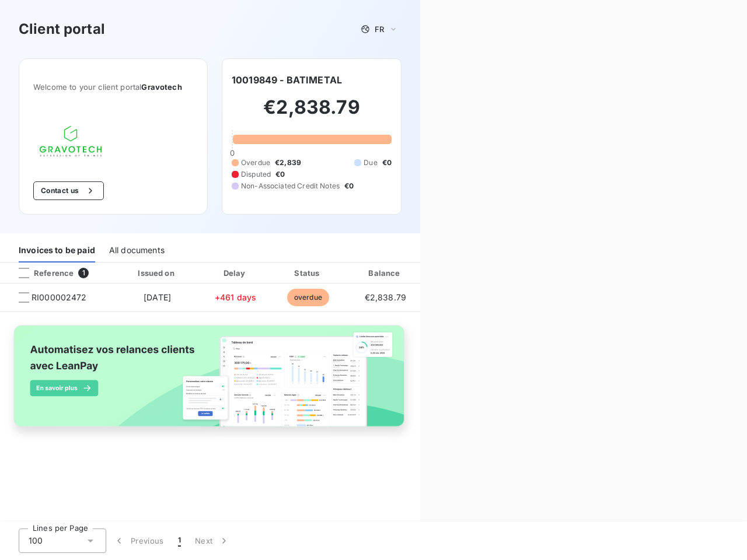 The width and height of the screenshot is (747, 560). What do you see at coordinates (157, 273) in the screenshot?
I see `div: Issued on` at bounding box center [157, 273].